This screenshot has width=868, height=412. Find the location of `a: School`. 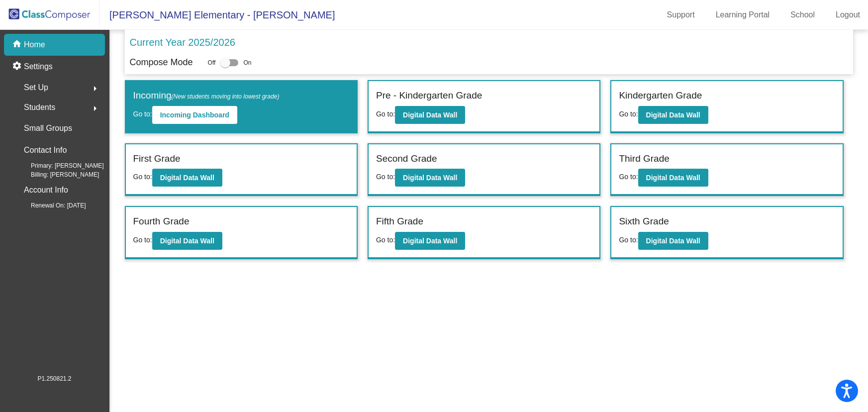

a: School is located at coordinates (802, 15).